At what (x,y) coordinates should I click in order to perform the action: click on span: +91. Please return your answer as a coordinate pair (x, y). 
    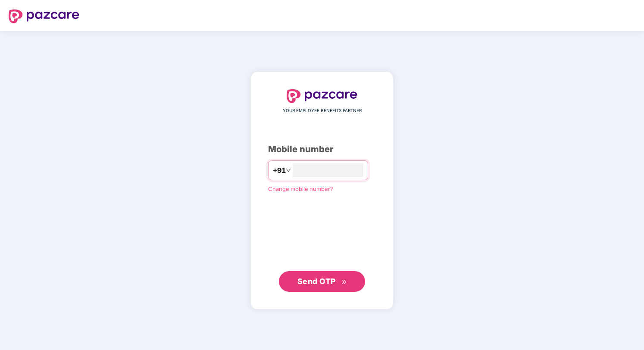
    Looking at the image, I should click on (279, 171).